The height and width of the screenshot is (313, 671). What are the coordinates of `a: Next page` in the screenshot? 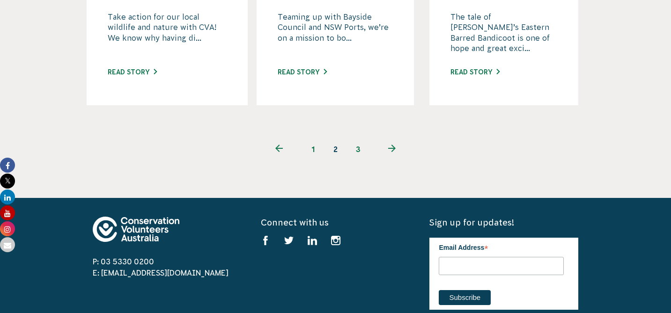 It's located at (392, 149).